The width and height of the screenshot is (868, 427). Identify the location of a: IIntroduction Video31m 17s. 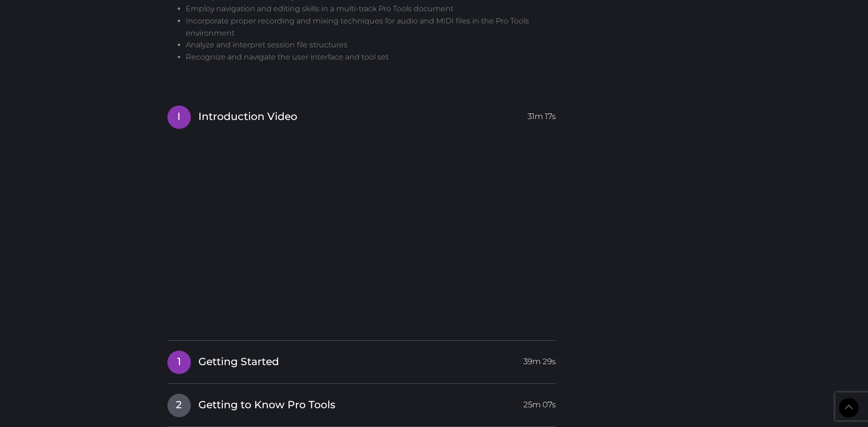
(361, 115).